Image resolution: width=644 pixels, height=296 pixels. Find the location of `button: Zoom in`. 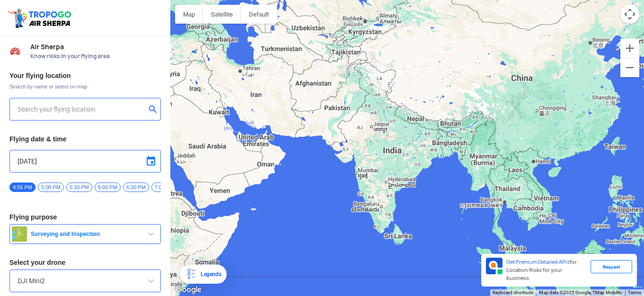

button: Zoom in is located at coordinates (630, 48).